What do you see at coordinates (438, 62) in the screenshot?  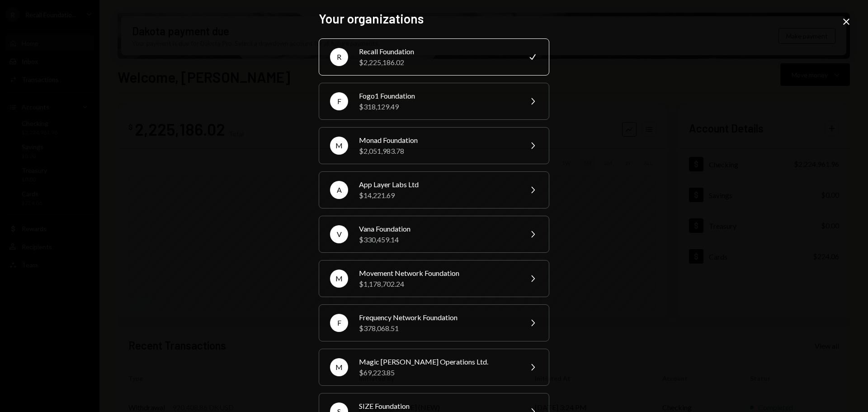 I see `div: $2,225,186.02` at bounding box center [438, 62].